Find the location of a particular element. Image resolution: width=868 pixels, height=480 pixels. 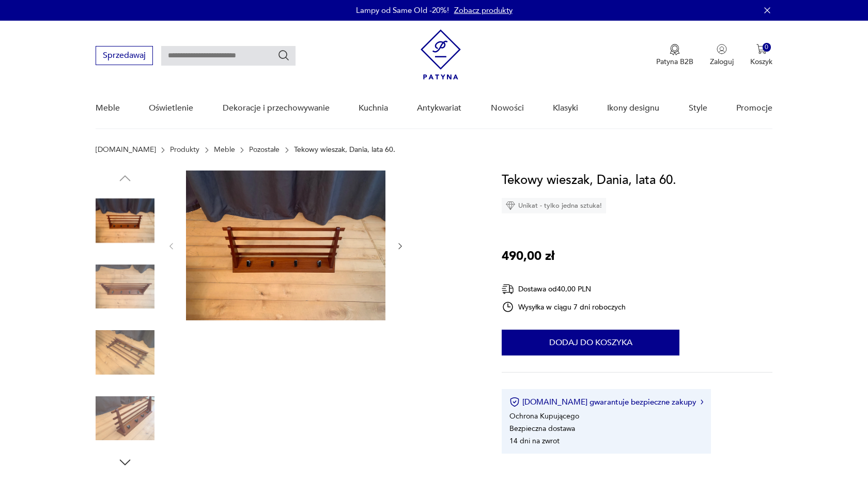

div: Wysyłka w ciągu 7 dni roboczych is located at coordinates (564, 307).